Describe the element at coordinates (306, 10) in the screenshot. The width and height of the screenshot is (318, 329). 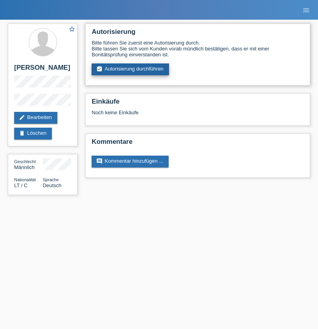
I see `i: menu` at that location.